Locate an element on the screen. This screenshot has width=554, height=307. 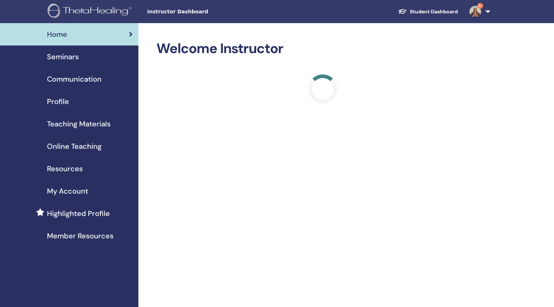
span: Instructor Dashboard is located at coordinates (201, 12).